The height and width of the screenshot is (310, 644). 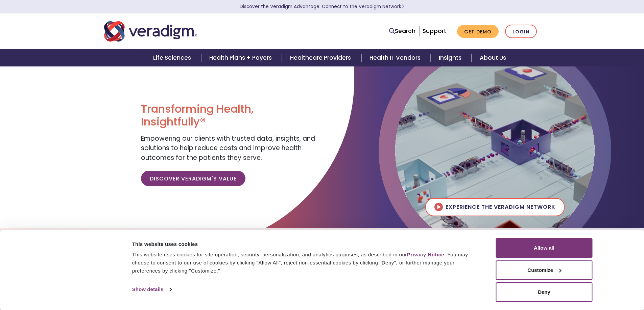 I want to click on button: Allow all, so click(x=544, y=248).